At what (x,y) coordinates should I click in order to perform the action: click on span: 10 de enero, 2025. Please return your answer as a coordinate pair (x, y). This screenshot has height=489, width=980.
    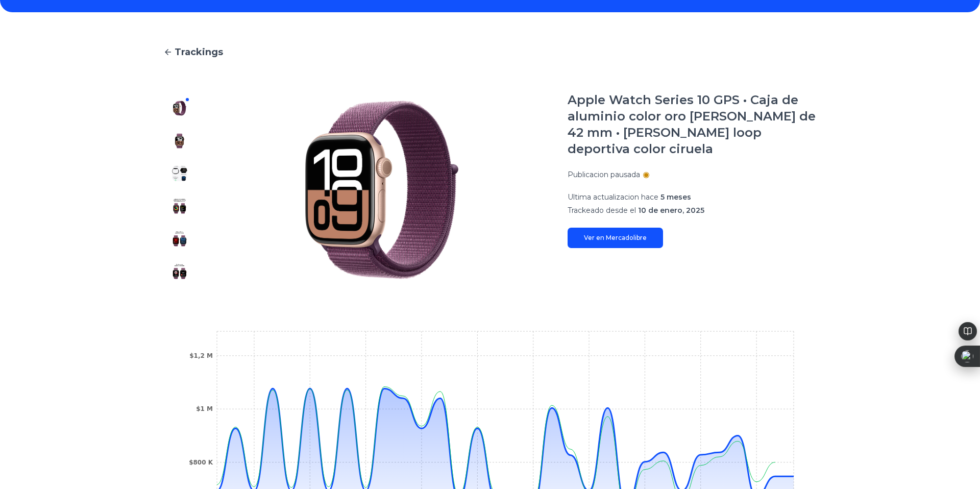
    Looking at the image, I should click on (671, 210).